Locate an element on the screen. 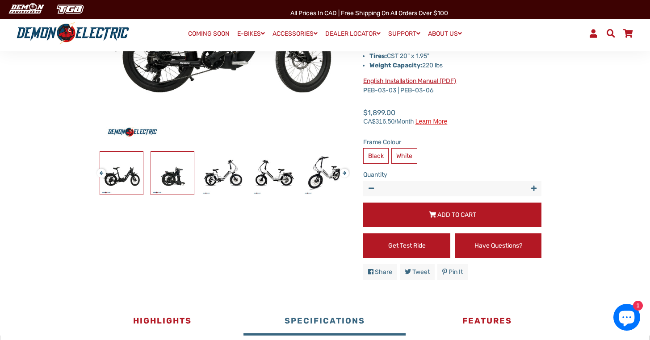 The width and height of the screenshot is (650, 340). button: Specifications is located at coordinates (324, 322).